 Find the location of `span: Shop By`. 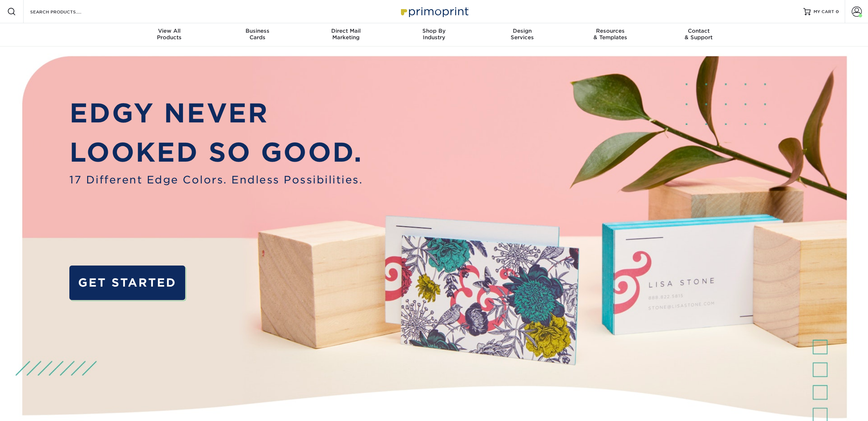

span: Shop By is located at coordinates (434, 31).